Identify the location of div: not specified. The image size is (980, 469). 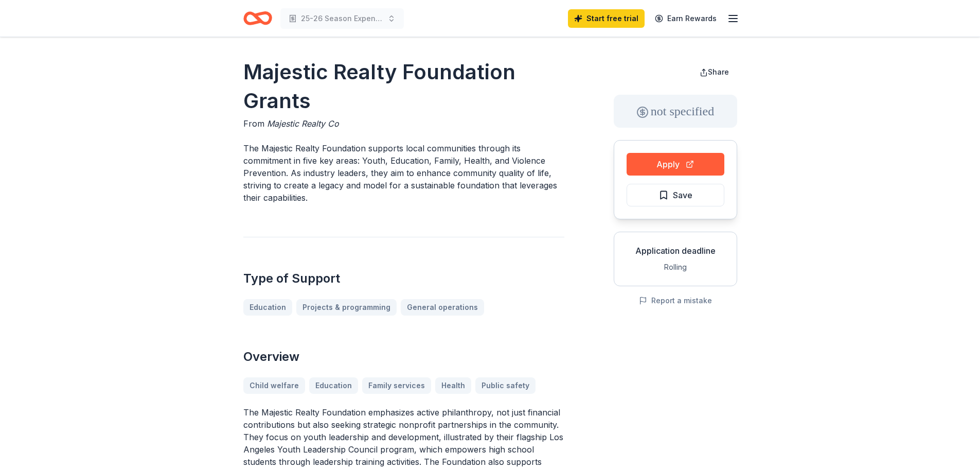
(676, 111).